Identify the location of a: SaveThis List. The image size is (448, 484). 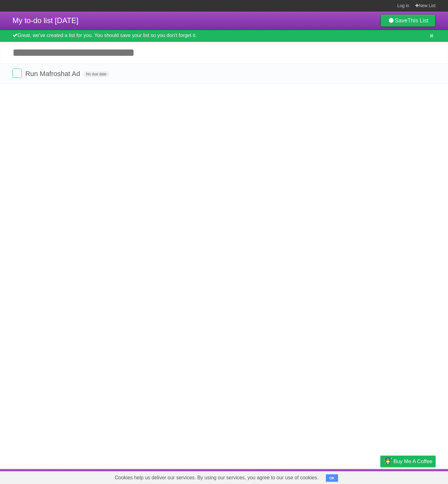
(408, 21).